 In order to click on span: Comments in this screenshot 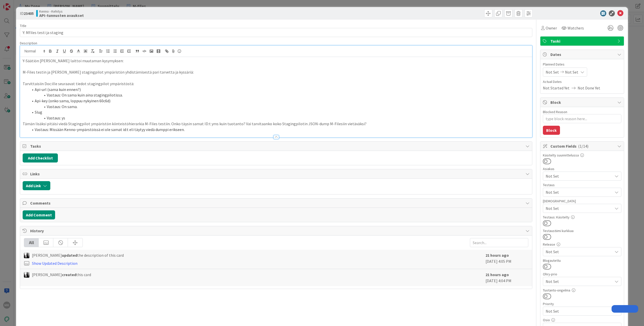, I will do `click(277, 203)`.